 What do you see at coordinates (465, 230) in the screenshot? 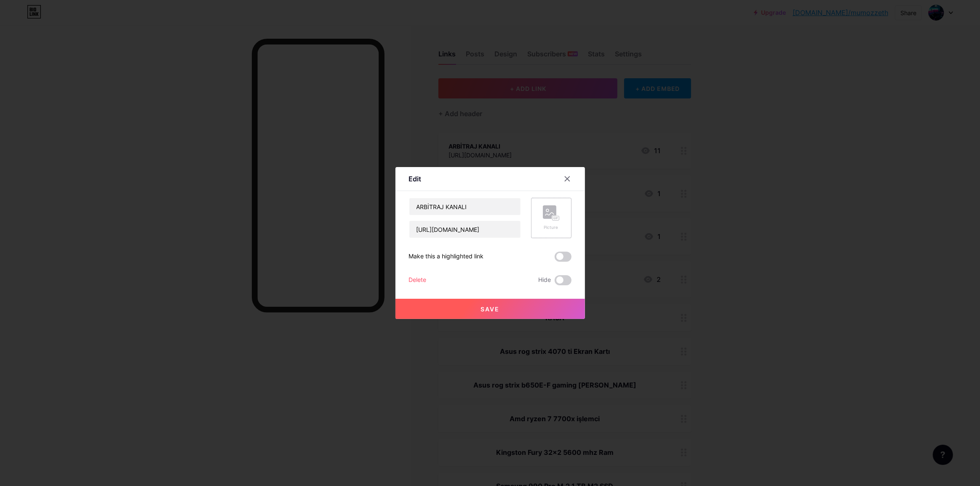
I see `input: URL` at bounding box center [465, 230].